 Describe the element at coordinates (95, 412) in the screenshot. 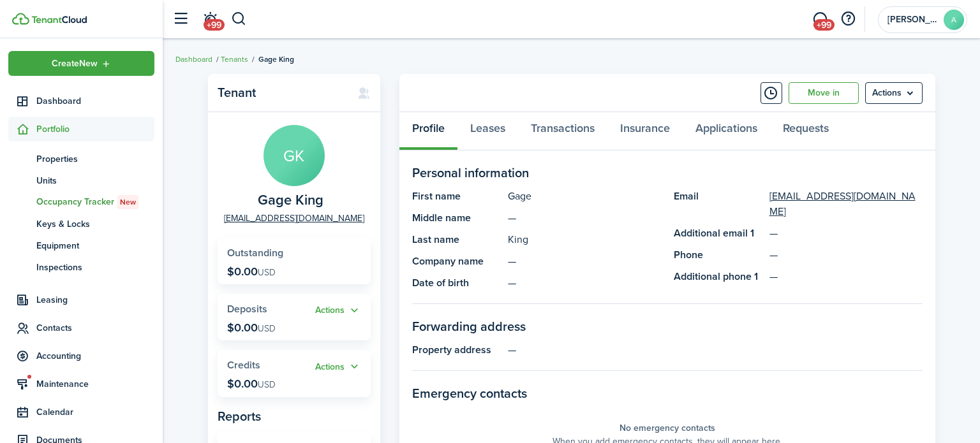

I see `span: Calendar` at that location.